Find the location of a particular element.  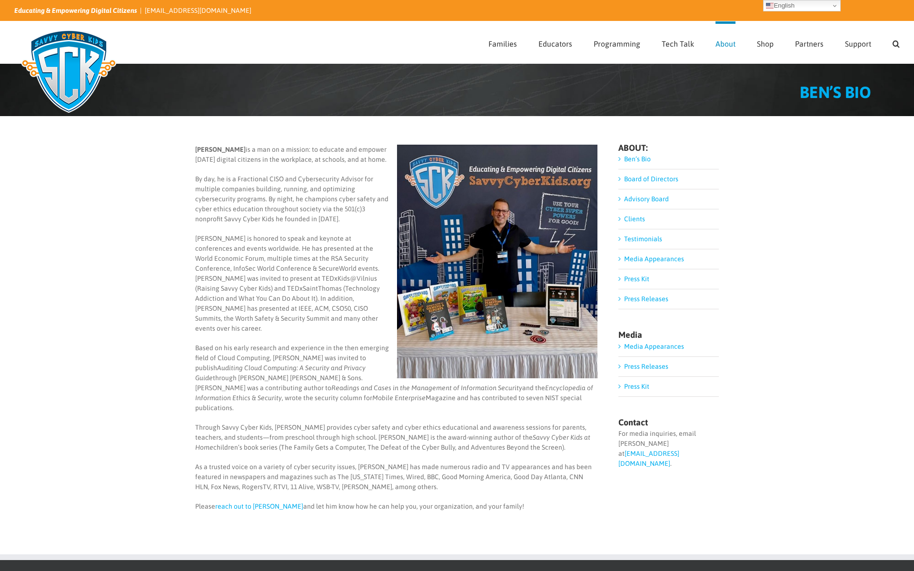

h4: Contact is located at coordinates (668, 423).